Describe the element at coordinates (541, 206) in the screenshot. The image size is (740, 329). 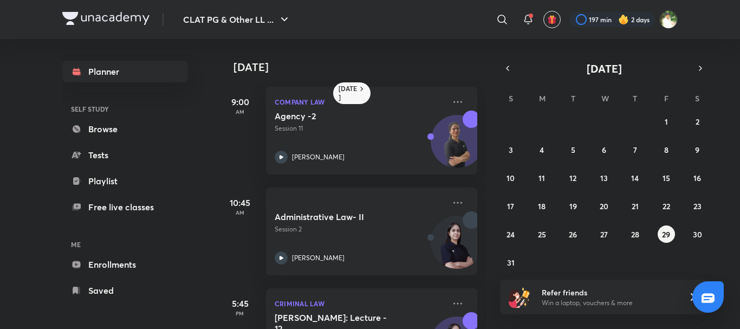
I see `abbr: August 18, 2025` at that location.